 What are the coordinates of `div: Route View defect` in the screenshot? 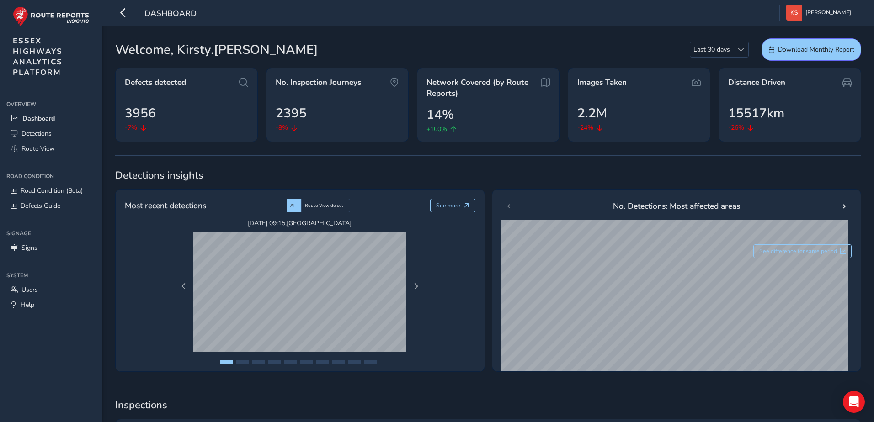 It's located at (325, 206).